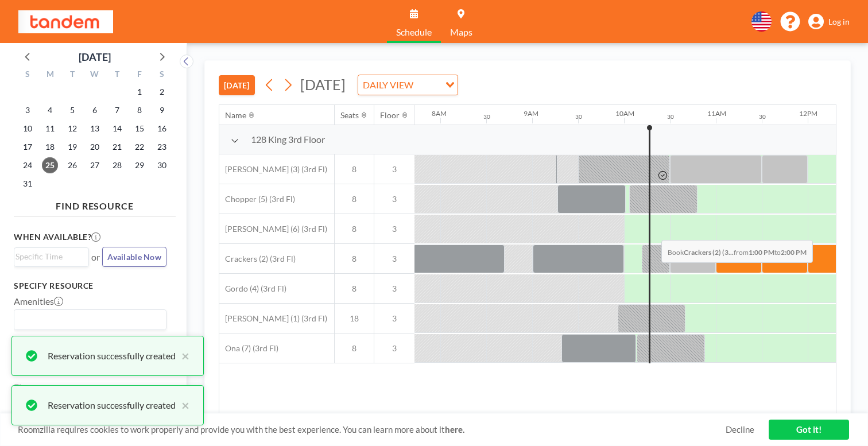 This screenshot has height=446, width=868. I want to click on span: Wednesday, August 6, 2025, so click(95, 110).